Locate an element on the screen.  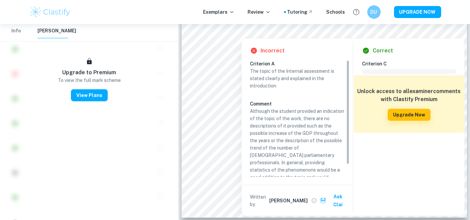
p: Although the student provided an indication of the topic of the work, there are no descriptions o... is located at coordinates (297, 152).